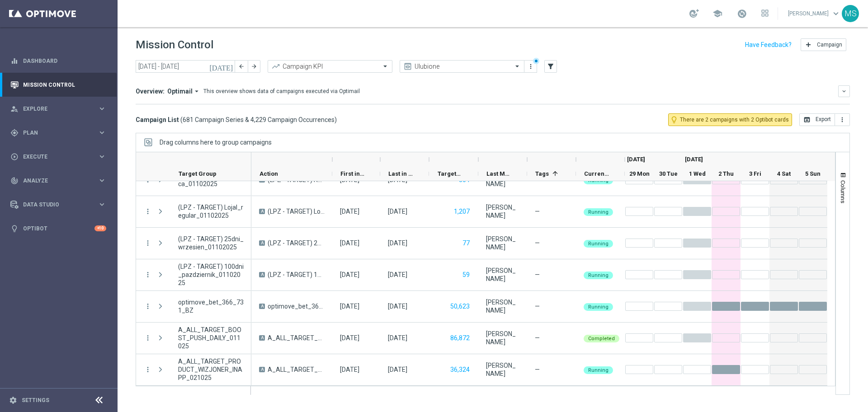 The image size is (868, 412). I want to click on a: Dashboard, so click(65, 61).